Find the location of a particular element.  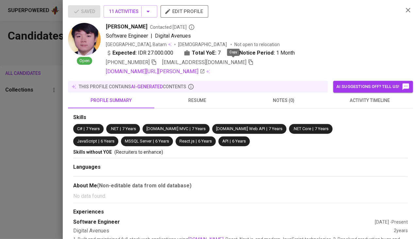

p: Not open to relocation is located at coordinates (257, 44).